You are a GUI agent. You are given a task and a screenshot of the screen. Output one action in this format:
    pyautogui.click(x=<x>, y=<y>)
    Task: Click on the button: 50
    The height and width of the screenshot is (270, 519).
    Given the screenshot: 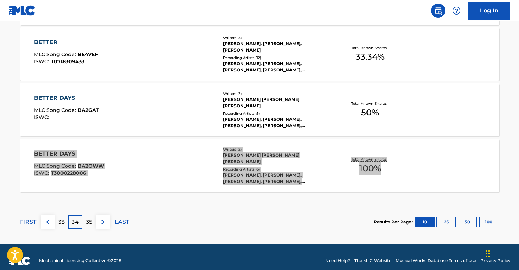 What is the action you would take?
    pyautogui.click(x=467, y=222)
    